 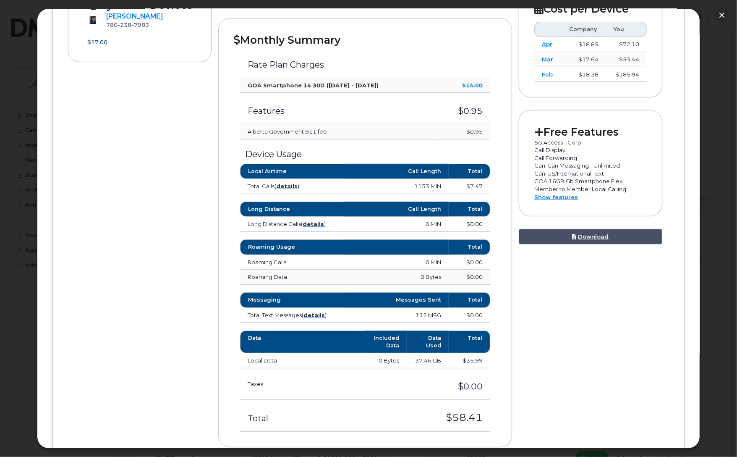 What do you see at coordinates (292, 315) in the screenshot?
I see `td: Total Text Messages` at bounding box center [292, 315].